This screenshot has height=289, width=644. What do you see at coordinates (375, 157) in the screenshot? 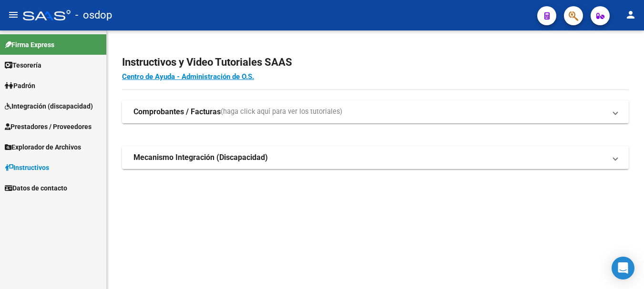
I see `mat-expansion-panel-header: Mecanismo Integración (Discapacidad)` at bounding box center [375, 157].